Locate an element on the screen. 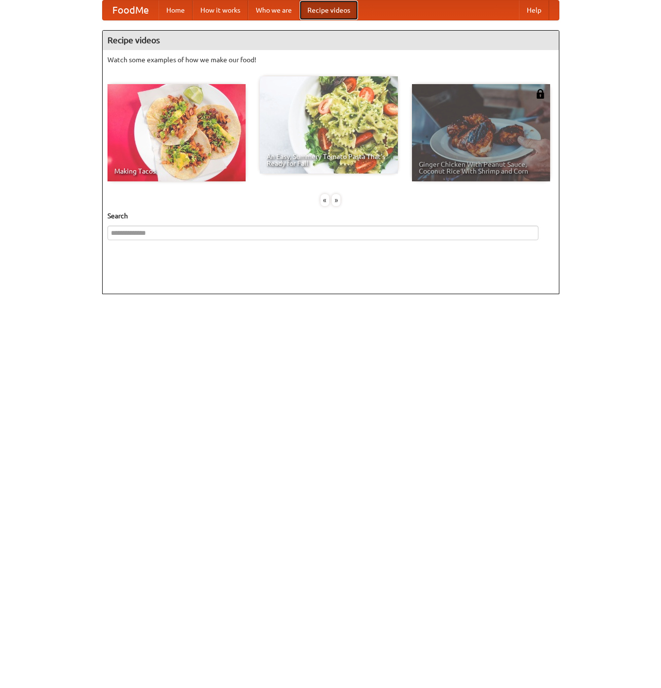  a: Who we are is located at coordinates (274, 10).